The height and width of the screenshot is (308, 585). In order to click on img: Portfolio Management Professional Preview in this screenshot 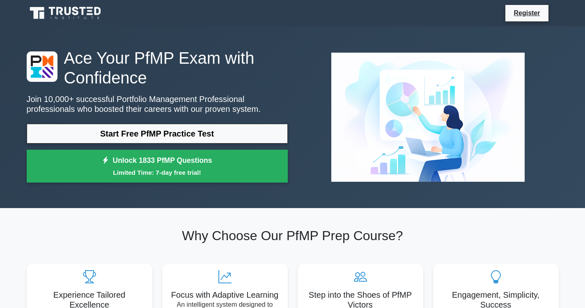, I will do `click(428, 117)`.